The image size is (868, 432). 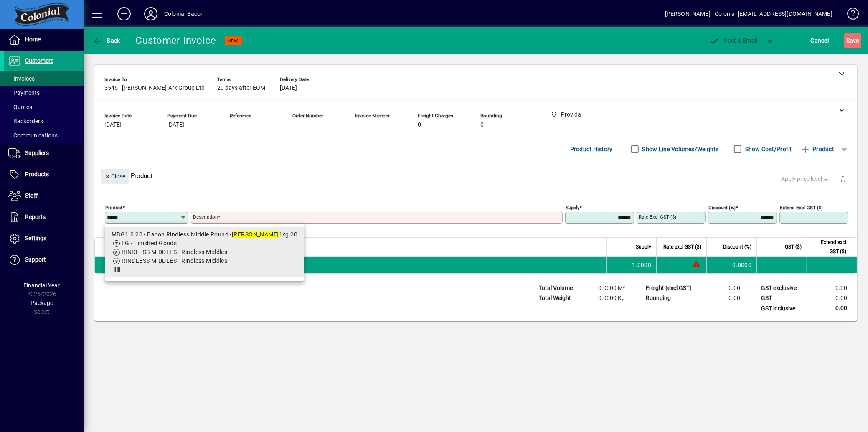 I want to click on td: Rounding, so click(x=671, y=298).